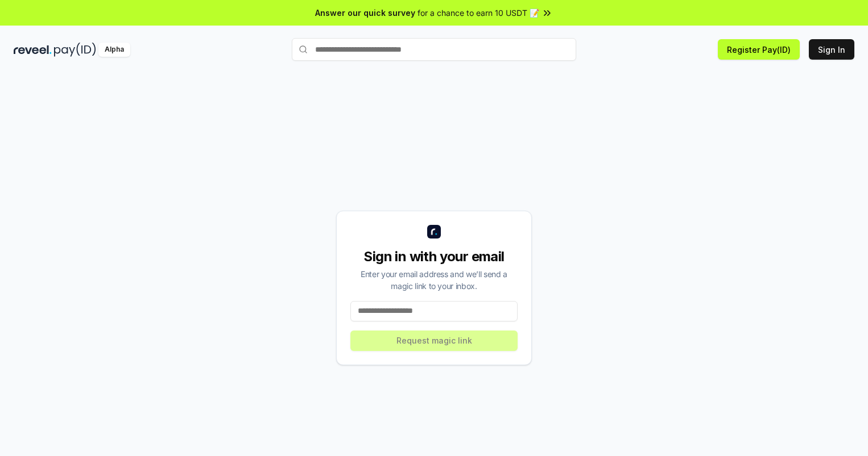 The image size is (868, 456). Describe the element at coordinates (114, 49) in the screenshot. I see `div: Alpha` at that location.